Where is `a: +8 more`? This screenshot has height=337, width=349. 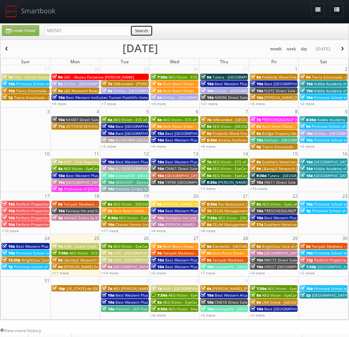
a: +8 more is located at coordinates (208, 230).